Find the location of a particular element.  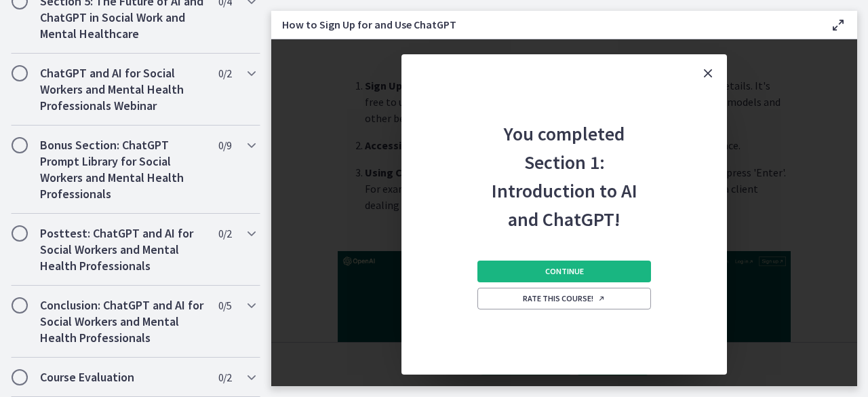

h2: Posttest: ChatGPT and AI for Social Workers and Mental Health Professionals is located at coordinates (123, 250).